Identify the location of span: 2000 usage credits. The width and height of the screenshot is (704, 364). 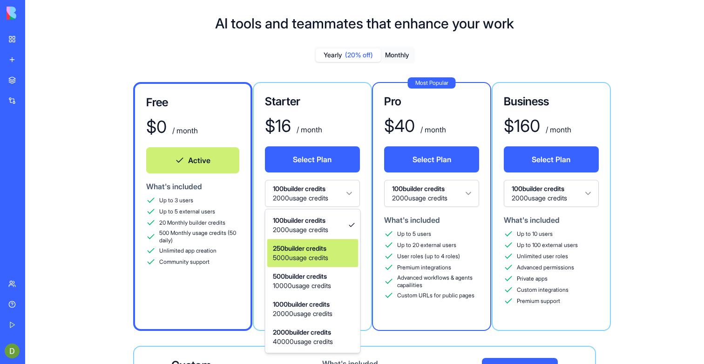
(300, 230).